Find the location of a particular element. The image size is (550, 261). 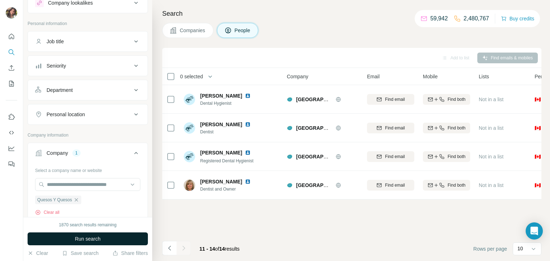

span: Rows per page is located at coordinates (490, 249).